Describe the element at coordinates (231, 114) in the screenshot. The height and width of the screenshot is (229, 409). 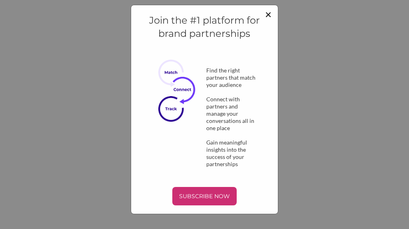
I see `div: Connect with partners and manage your conversations all in one place` at that location.